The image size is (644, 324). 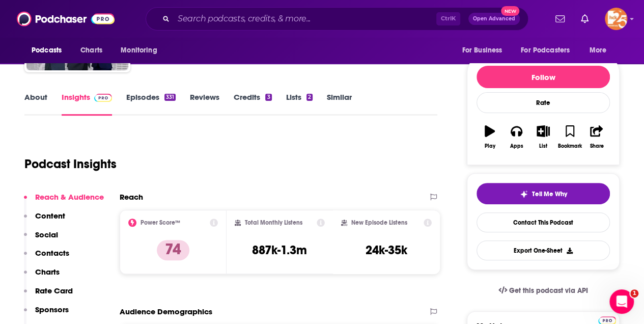 What do you see at coordinates (523, 194) in the screenshot?
I see `img: tell me why sparkle` at bounding box center [523, 194].